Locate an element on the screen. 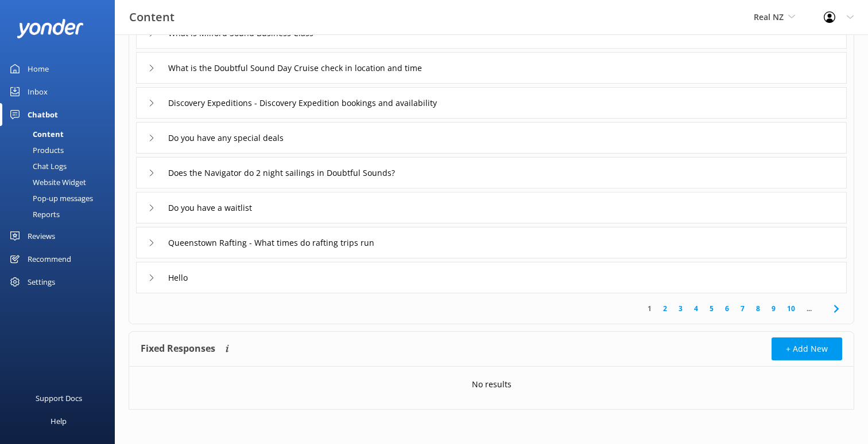 The width and height of the screenshot is (868, 444). a: 3 is located at coordinates (680, 308).